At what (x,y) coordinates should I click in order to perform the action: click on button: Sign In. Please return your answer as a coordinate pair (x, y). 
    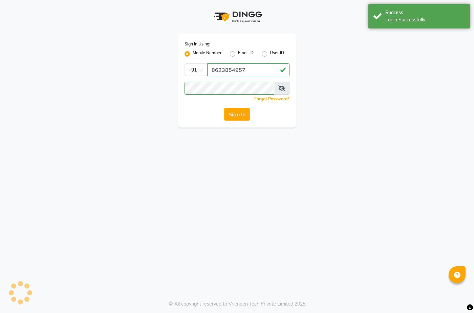
    Looking at the image, I should click on (237, 114).